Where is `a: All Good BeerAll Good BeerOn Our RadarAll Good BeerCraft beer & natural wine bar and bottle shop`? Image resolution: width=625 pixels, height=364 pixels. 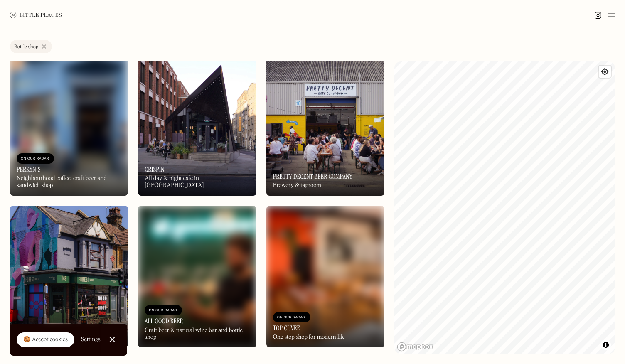 a: All Good BeerAll Good BeerOn Our RadarAll Good BeerCraft beer & natural wine bar and bottle shop is located at coordinates (197, 276).